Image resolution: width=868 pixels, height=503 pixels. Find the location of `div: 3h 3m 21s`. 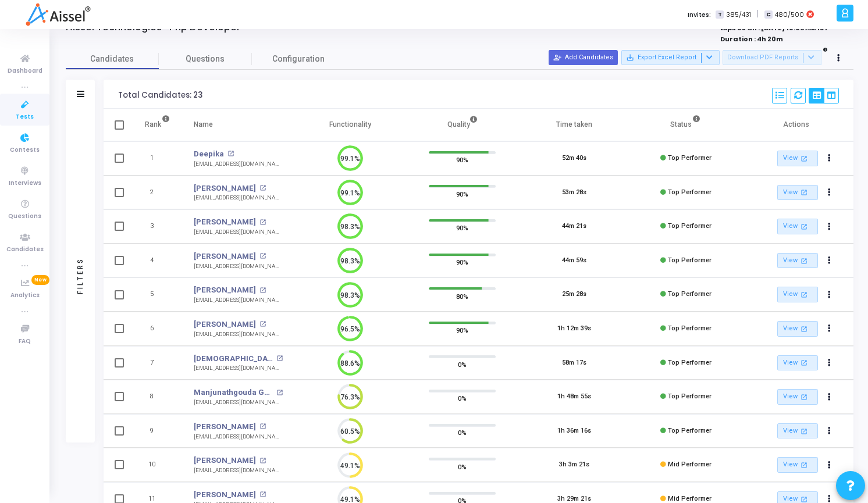

div: 3h 3m 21s is located at coordinates (574, 464).